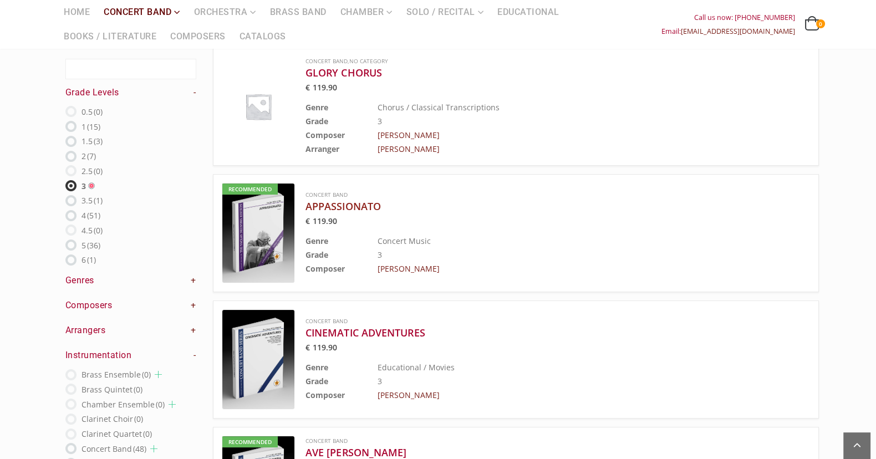 This screenshot has width=876, height=459. Describe the element at coordinates (530, 73) in the screenshot. I see `h3: GLORY CHORUS` at that location.